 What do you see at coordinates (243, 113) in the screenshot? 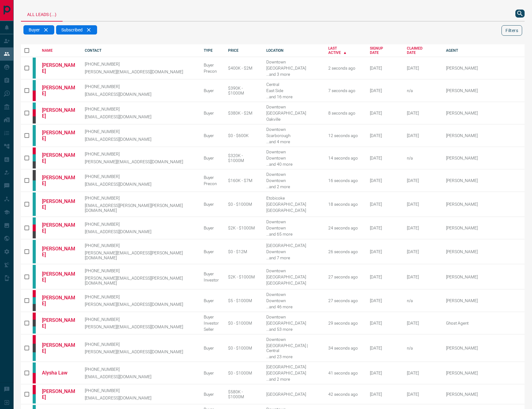
I see `div: $380K - $2M` at bounding box center [243, 113].